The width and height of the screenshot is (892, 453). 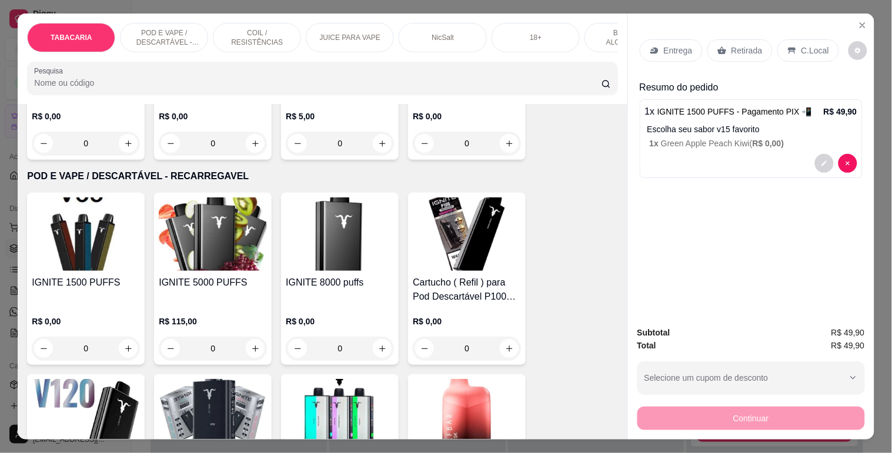 What do you see at coordinates (467, 290) in the screenshot?
I see `h4: Cartucho ( Refil ) para Pod Descartável P100 Pró – Ignite – 10.000 Puffs` at bounding box center [467, 290].